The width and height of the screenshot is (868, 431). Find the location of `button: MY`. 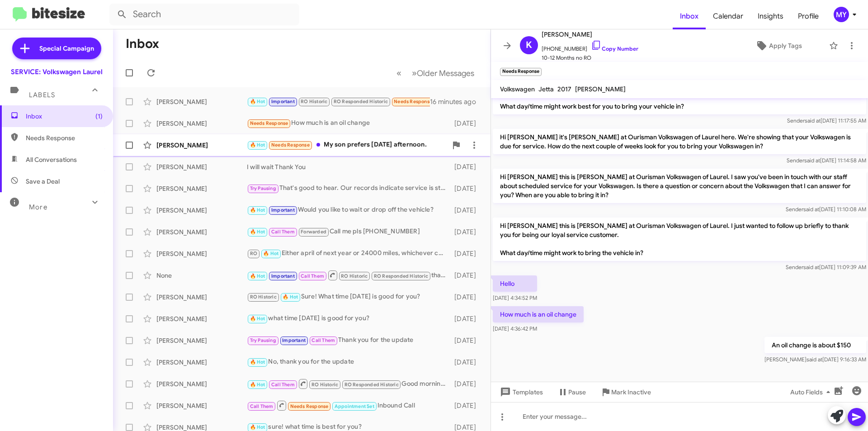

button: MY is located at coordinates (842, 15).